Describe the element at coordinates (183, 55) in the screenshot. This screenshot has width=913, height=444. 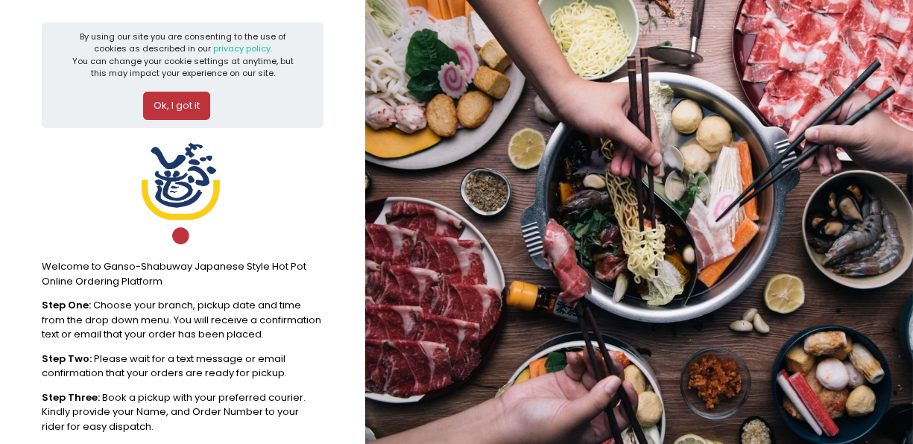
I see `div: By using our site you are consenting to the use of cookies as described in our You can change you...` at that location.